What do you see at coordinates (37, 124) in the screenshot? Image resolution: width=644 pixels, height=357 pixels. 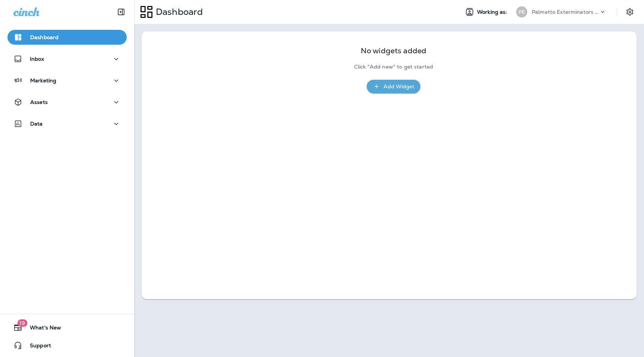 I see `p: Data` at bounding box center [37, 124].